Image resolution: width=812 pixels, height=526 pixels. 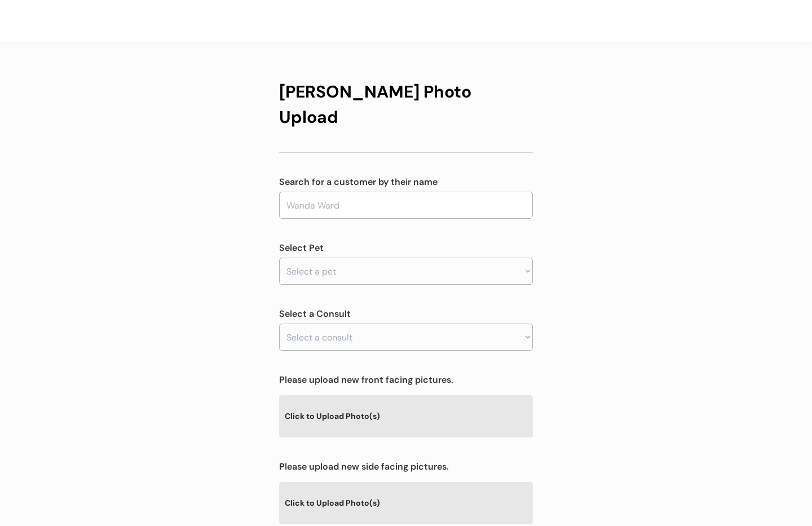 What do you see at coordinates (406, 182) in the screenshot?
I see `div: Search for a customer by their name` at bounding box center [406, 182].